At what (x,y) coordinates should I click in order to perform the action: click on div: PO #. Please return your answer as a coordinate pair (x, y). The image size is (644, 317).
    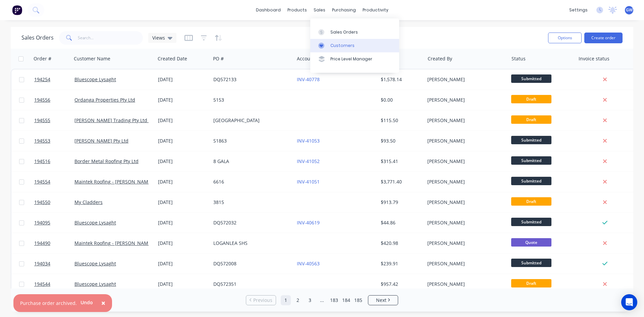
    Looking at the image, I should click on (219, 59).